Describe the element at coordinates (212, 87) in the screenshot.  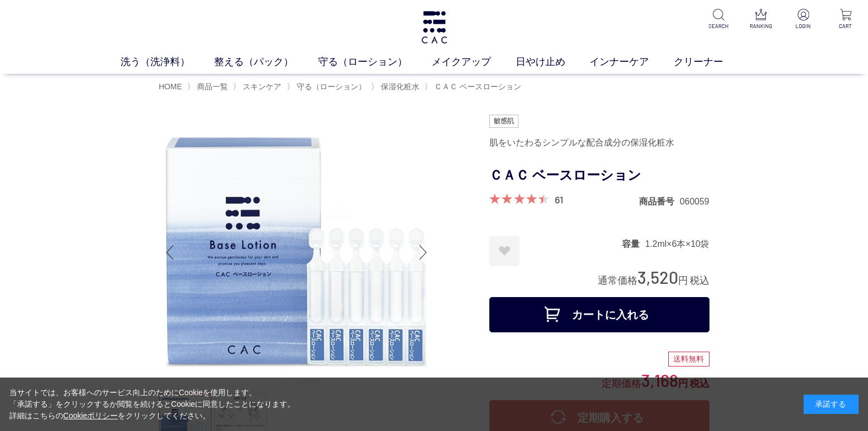
I see `span: 商品一覧` at that location.